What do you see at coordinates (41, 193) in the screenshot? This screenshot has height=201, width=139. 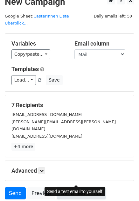 I see `a: Preview` at bounding box center [41, 193].